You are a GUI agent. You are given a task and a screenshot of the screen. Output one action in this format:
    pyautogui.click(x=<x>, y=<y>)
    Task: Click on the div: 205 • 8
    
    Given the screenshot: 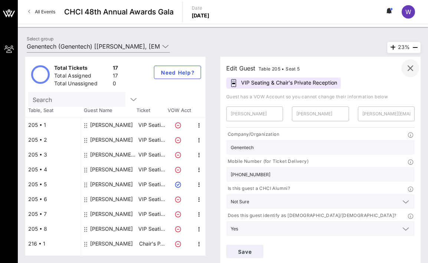 What is the action you would take?
    pyautogui.click(x=53, y=229)
    